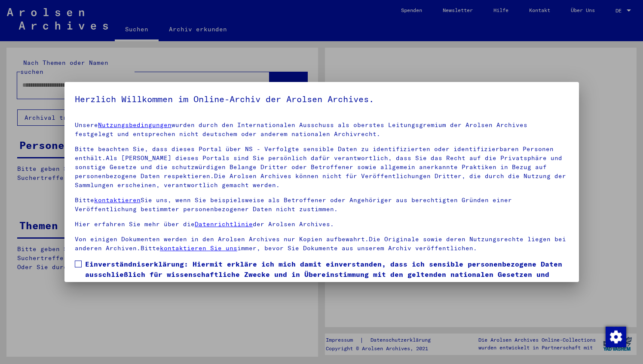 Image resolution: width=643 pixels, height=364 pixels. Describe the element at coordinates (616, 337) in the screenshot. I see `img: Zustimmung ändern` at that location.